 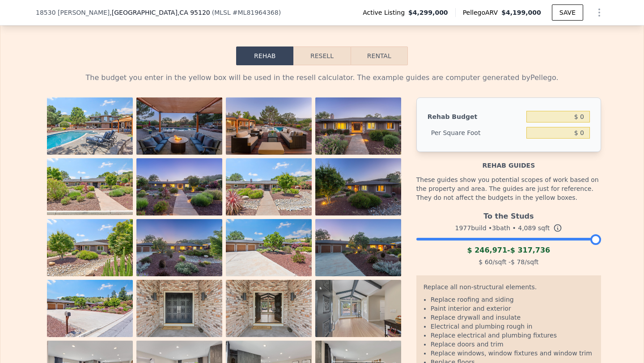 I want to click on span: $ 246,971, so click(x=487, y=250).